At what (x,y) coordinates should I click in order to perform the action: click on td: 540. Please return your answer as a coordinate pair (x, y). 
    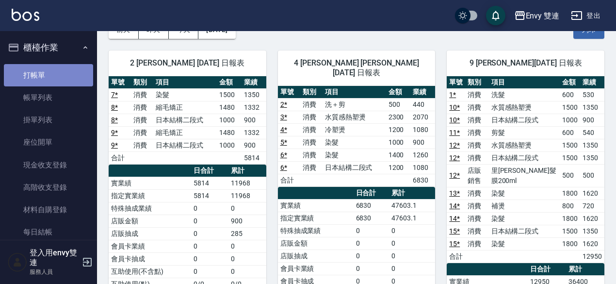
    Looking at the image, I should click on (593, 132).